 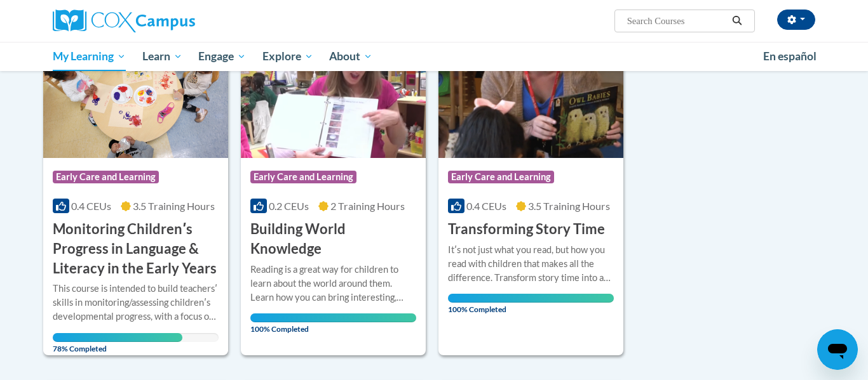 I want to click on h3: Transforming Story Time, so click(x=526, y=229).